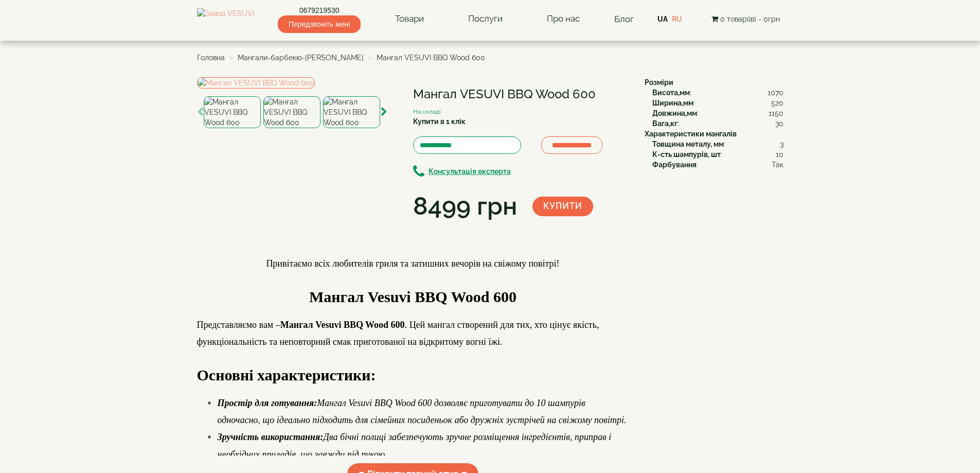 The width and height of the screenshot is (980, 473). Describe the element at coordinates (677, 19) in the screenshot. I see `a: RU` at that location.